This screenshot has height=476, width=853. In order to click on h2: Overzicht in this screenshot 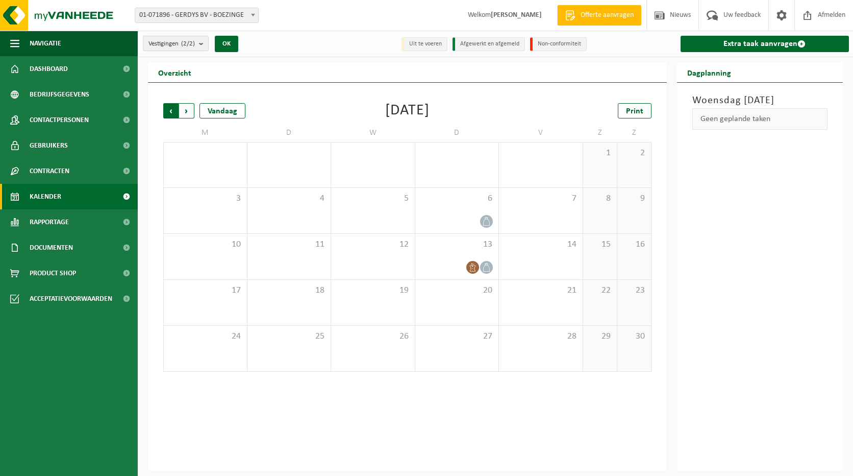, I will do `click(175, 72)`.